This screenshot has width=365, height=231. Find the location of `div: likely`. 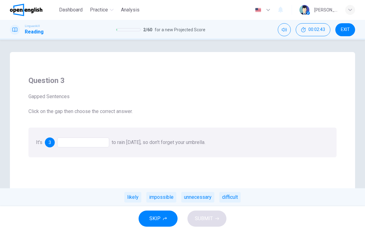

div: likely is located at coordinates (133, 197).